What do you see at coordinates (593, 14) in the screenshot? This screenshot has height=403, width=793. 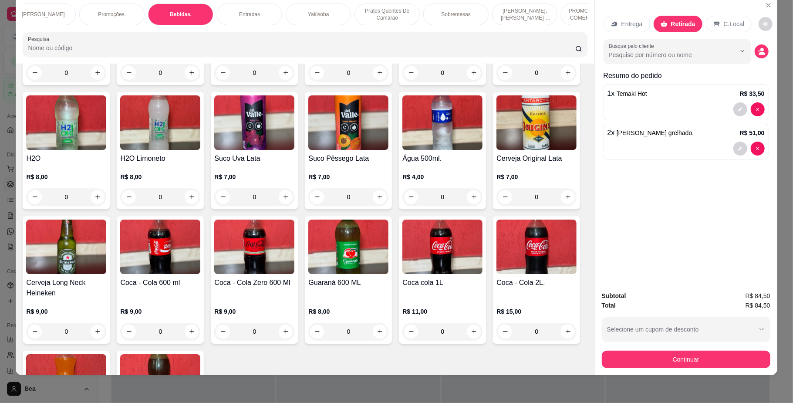 I see `p: PROMOÇÕES PARA COMER NO LOCAL` at bounding box center [593, 14].